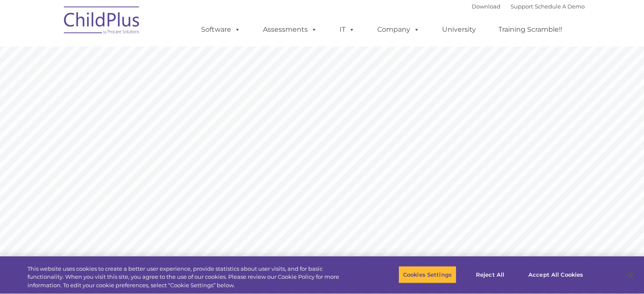 The width and height of the screenshot is (644, 294). What do you see at coordinates (347, 30) in the screenshot?
I see `a: IT` at bounding box center [347, 30].